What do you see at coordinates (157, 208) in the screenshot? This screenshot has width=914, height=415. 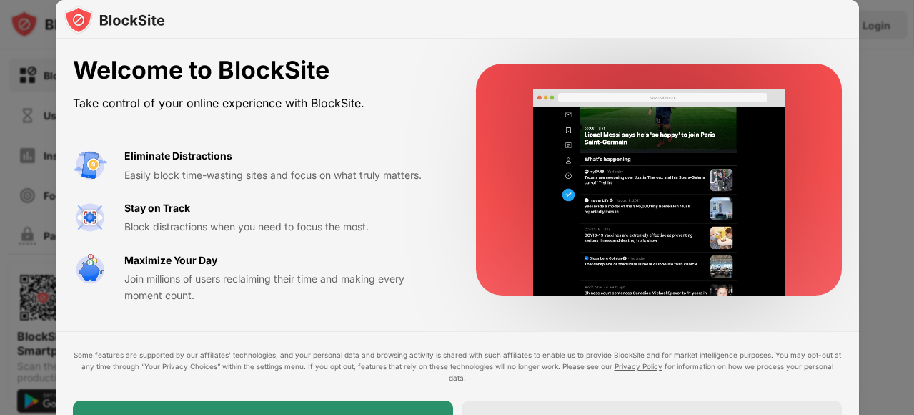 I see `div: Stay on Track` at bounding box center [157, 208].